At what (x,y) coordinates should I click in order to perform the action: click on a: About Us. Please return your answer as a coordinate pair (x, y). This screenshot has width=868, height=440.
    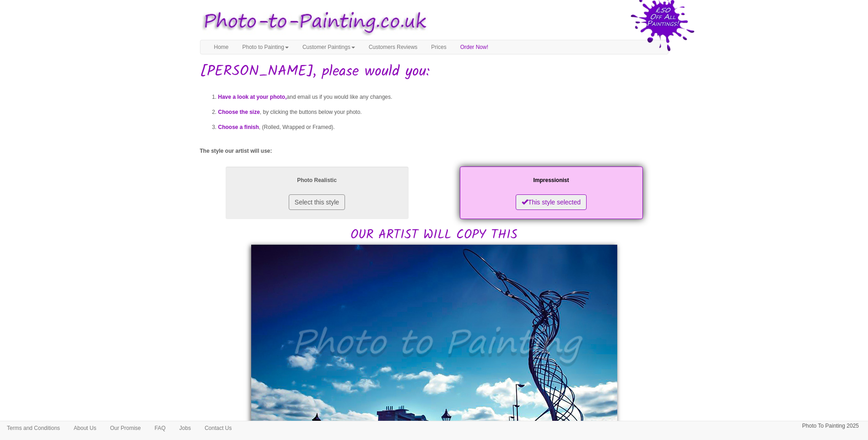
    Looking at the image, I should click on (84, 428).